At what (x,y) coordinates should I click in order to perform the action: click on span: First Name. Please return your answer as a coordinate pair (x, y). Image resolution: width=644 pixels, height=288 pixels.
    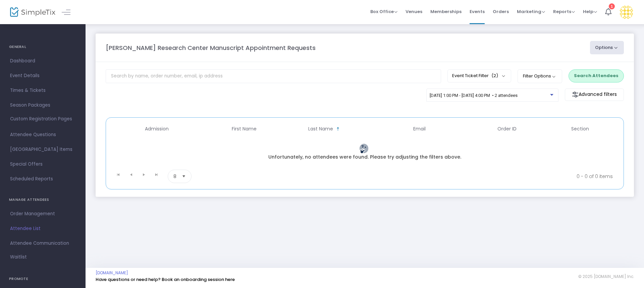
    Looking at the image, I should click on (244, 129).